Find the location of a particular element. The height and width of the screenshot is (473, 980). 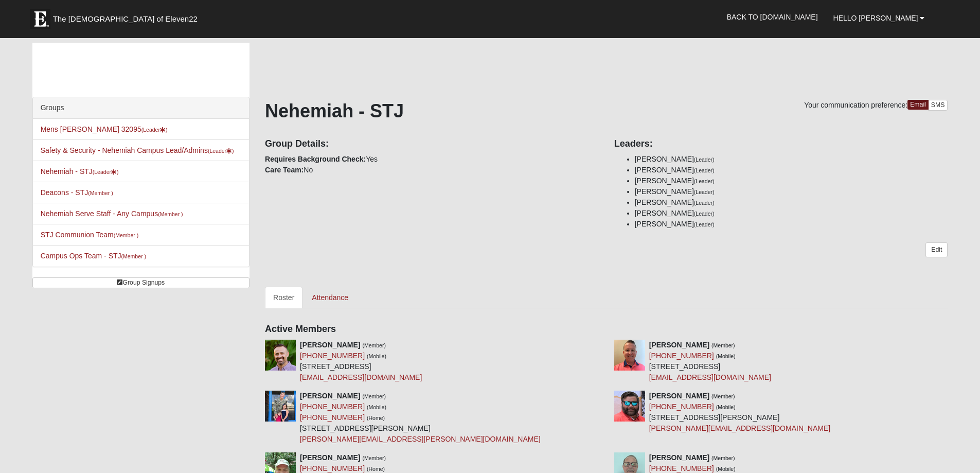

a: Deacons - STJ(Member ) is located at coordinates (76, 193).